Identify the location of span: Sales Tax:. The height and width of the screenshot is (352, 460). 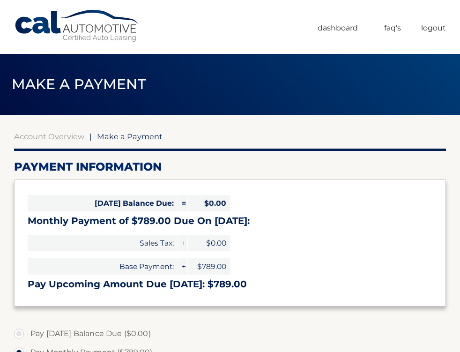
(103, 243).